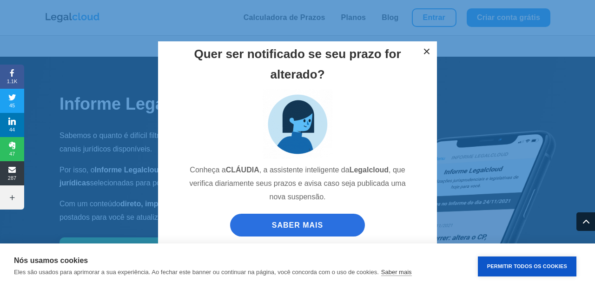 Image resolution: width=595 pixels, height=289 pixels. Describe the element at coordinates (298, 225) in the screenshot. I see `a: SABER MAIS` at that location.